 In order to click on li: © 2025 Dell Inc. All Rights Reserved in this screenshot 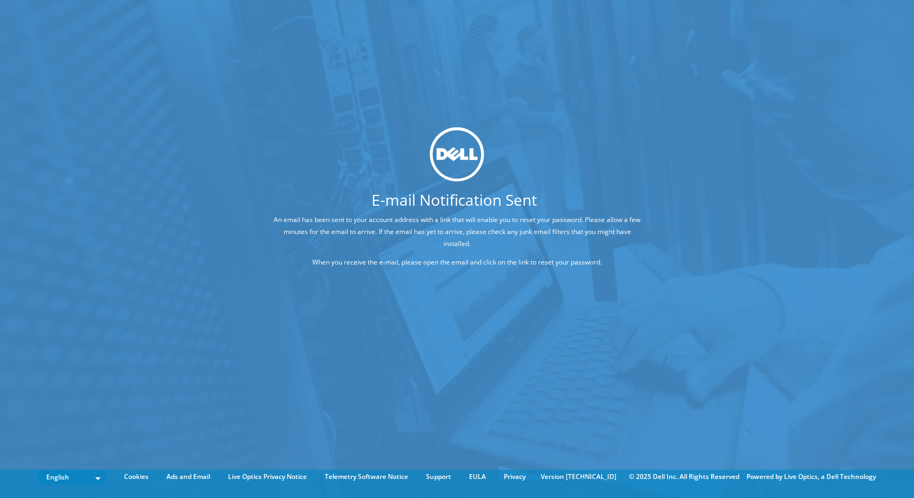, I will do `click(684, 476)`.